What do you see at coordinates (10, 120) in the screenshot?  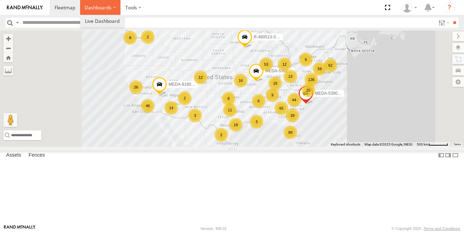 I see `button: Drag Pegman onto the map to open Street View` at bounding box center [10, 120].